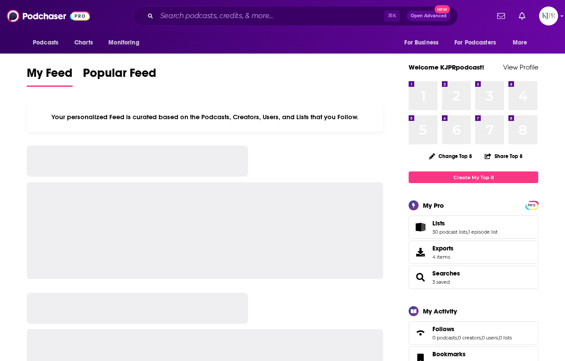 The height and width of the screenshot is (361, 565). Describe the element at coordinates (48, 16) in the screenshot. I see `a: Podchaser - Follow, Share and Rate Podcasts` at that location.